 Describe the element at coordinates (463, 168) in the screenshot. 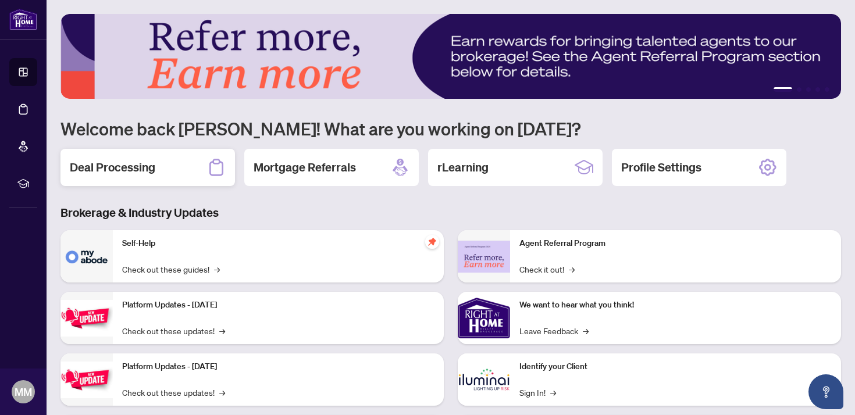

I see `h2: rLearning` at that location.